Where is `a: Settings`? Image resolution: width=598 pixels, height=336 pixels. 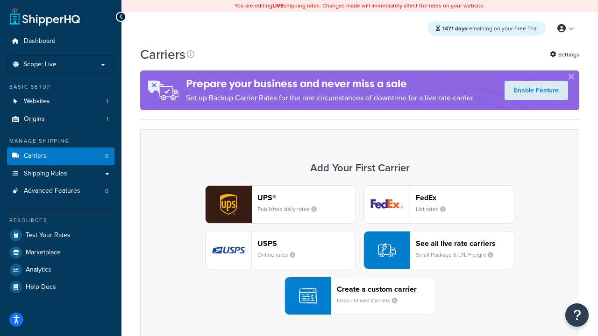
a: Settings is located at coordinates (564, 55).